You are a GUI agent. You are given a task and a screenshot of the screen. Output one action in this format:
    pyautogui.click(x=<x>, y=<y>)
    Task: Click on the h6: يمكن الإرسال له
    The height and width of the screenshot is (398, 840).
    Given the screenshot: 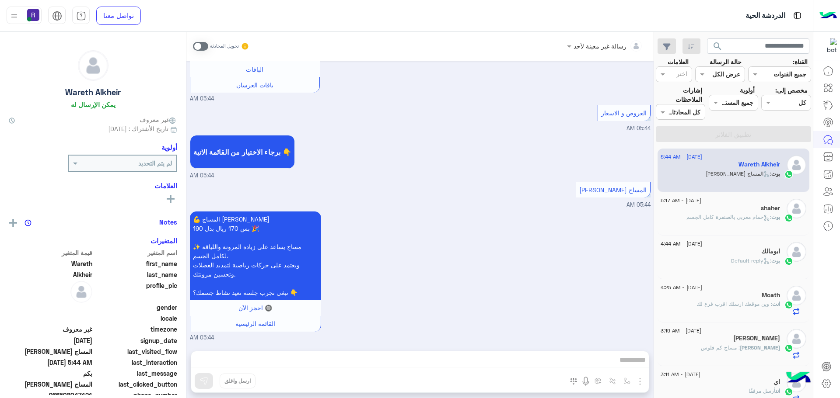 What is the action you would take?
    pyautogui.click(x=93, y=105)
    